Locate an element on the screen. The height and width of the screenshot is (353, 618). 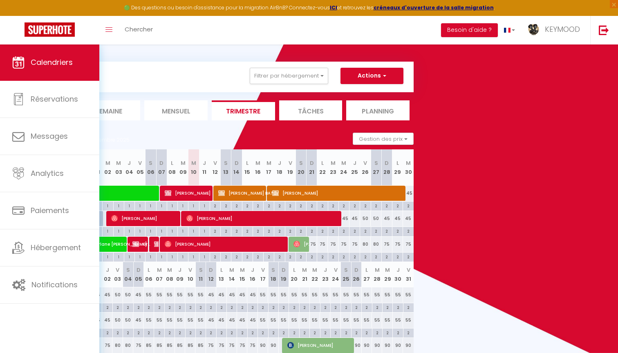
th: 10 is located at coordinates (190, 275).